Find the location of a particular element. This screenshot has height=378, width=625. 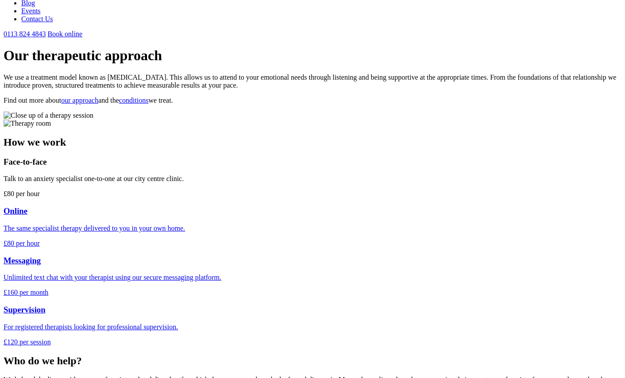

p: £120 per session is located at coordinates (313, 342).